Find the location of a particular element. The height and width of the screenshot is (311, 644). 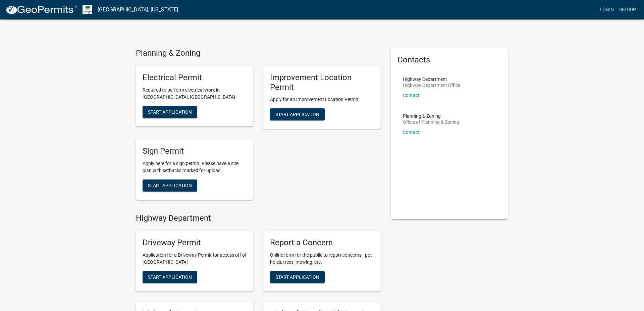

h5: Electrical Permit is located at coordinates (195, 78).